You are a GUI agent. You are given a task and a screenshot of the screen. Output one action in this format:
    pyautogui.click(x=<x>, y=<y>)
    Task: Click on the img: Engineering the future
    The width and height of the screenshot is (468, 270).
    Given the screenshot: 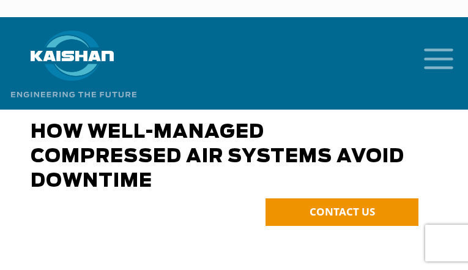 What is the action you would take?
    pyautogui.click(x=73, y=89)
    